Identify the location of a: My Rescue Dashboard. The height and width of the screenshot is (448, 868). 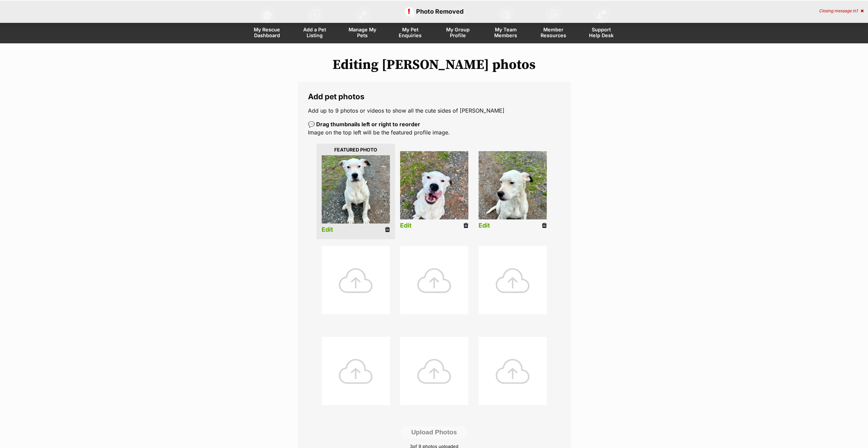
(267, 22).